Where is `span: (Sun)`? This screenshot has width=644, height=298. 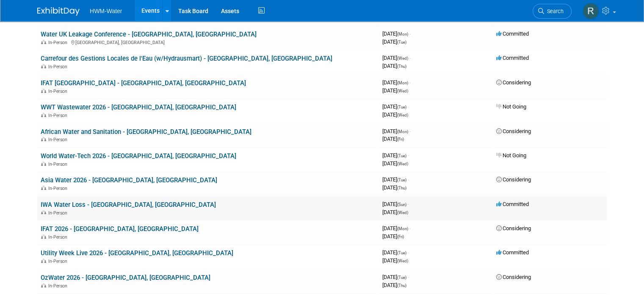 span: (Sun) is located at coordinates (402, 204).